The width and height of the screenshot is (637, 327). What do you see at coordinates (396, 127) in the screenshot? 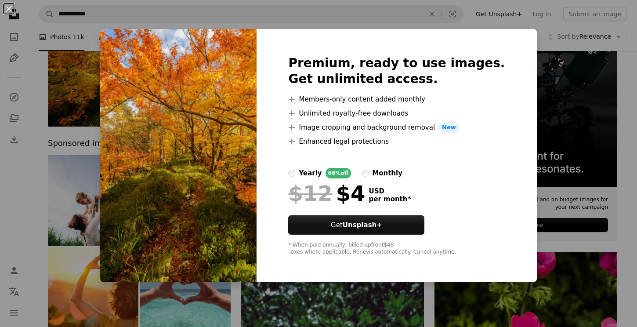
I see `li: Image cropping and background removal` at bounding box center [396, 127].